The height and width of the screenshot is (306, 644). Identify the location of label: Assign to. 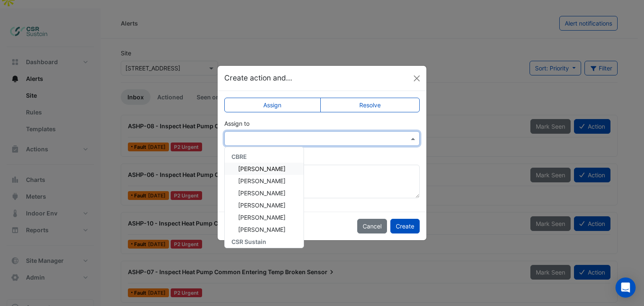
(237, 123).